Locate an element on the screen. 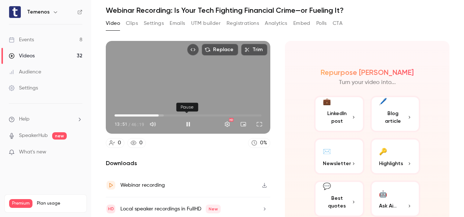 This screenshot has height=217, width=464. span: Newsletter is located at coordinates (337, 163).